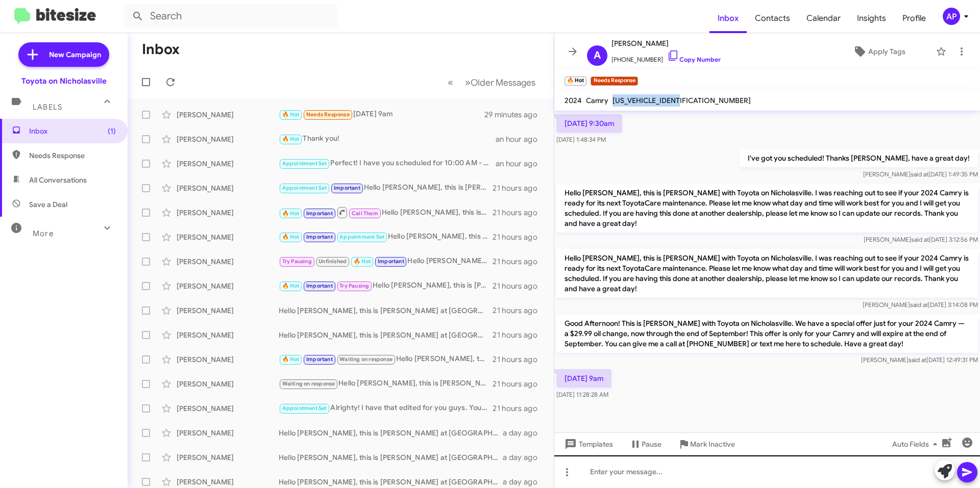  What do you see at coordinates (450, 82) in the screenshot?
I see `button: Previous` at bounding box center [450, 82].